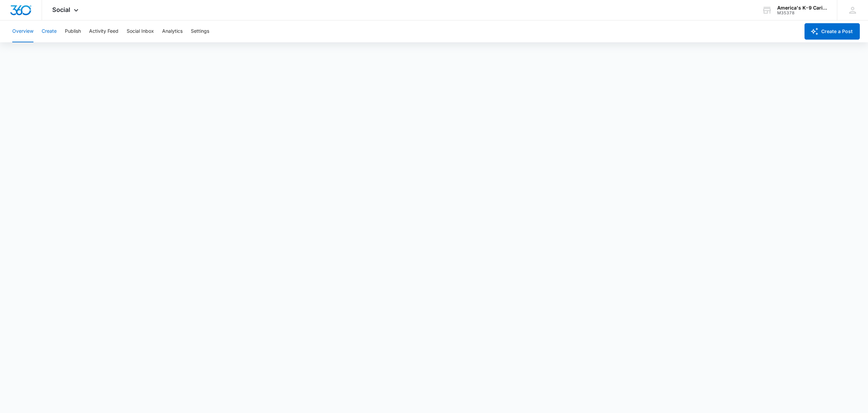 The image size is (868, 413). What do you see at coordinates (103, 31) in the screenshot?
I see `button: Activity Feed` at bounding box center [103, 31].